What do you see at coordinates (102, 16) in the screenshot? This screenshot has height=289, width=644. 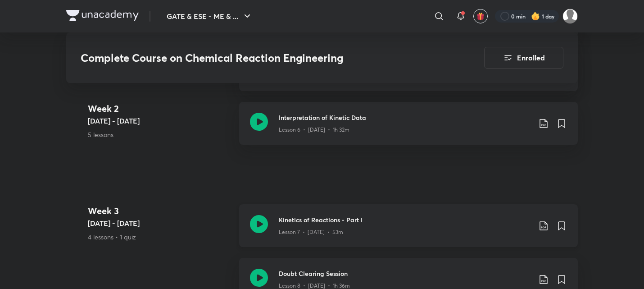 I see `img: Company Logo` at bounding box center [102, 16].